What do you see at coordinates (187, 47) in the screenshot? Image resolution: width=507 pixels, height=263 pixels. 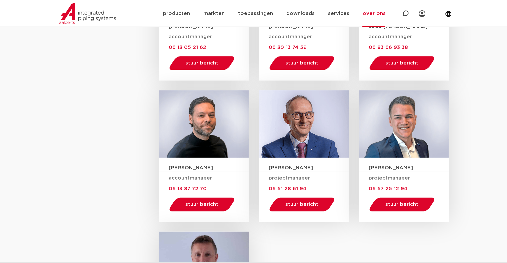 I see `span: 06 13 05 21 62` at bounding box center [187, 47].